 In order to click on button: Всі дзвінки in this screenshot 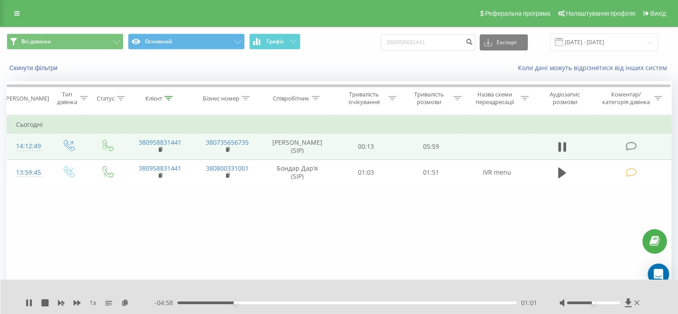, I will do `click(65, 41)`.